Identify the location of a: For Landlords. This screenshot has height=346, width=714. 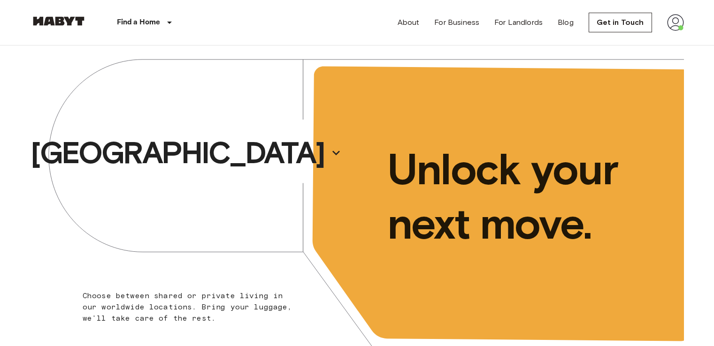
(518, 23).